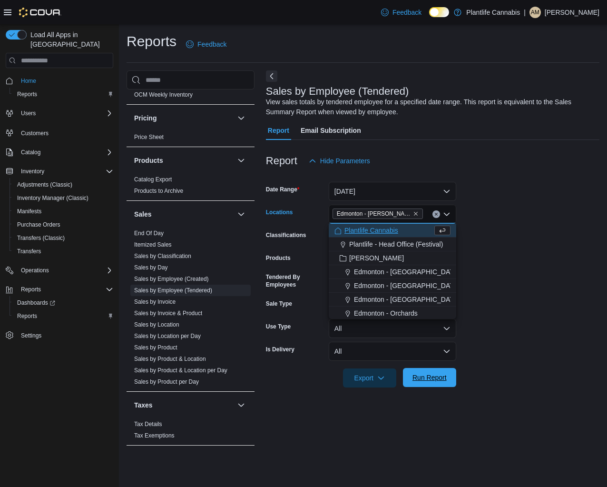  I want to click on a: Products to Archive, so click(158, 191).